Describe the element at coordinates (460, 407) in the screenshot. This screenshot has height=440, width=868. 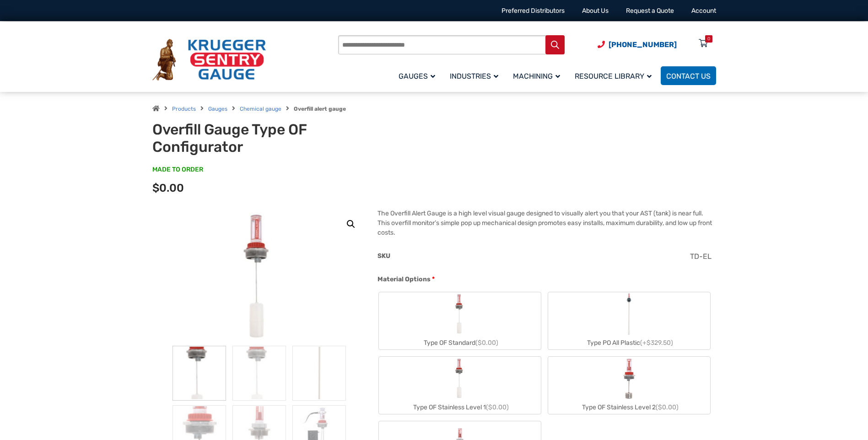
I see `div: Type OF Stainless Level 1` at that location.